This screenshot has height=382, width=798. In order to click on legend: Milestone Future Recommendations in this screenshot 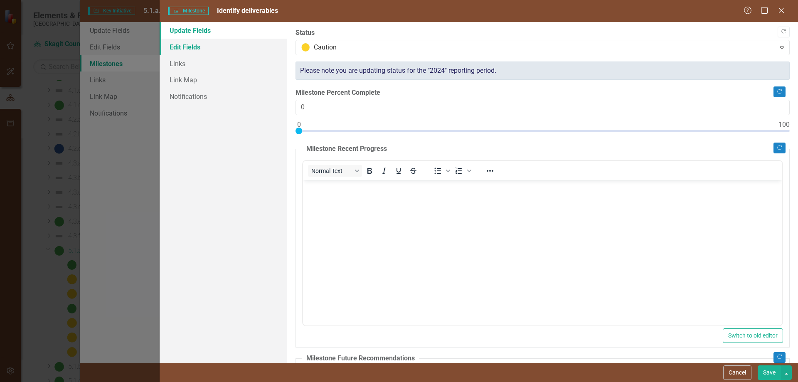, I will do `click(360, 358)`.